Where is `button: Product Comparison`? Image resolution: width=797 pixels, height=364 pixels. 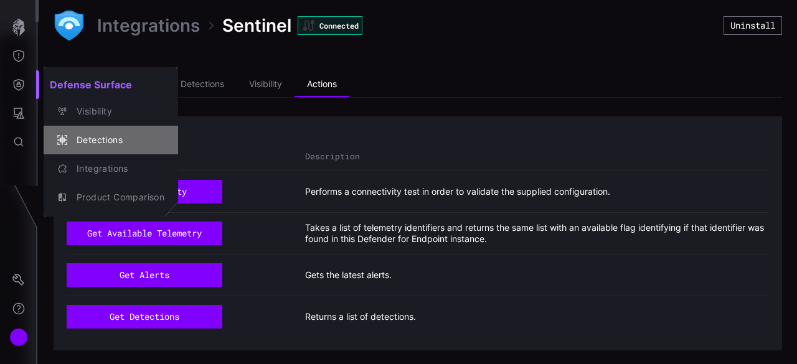 button: Product Comparison is located at coordinates (111, 197).